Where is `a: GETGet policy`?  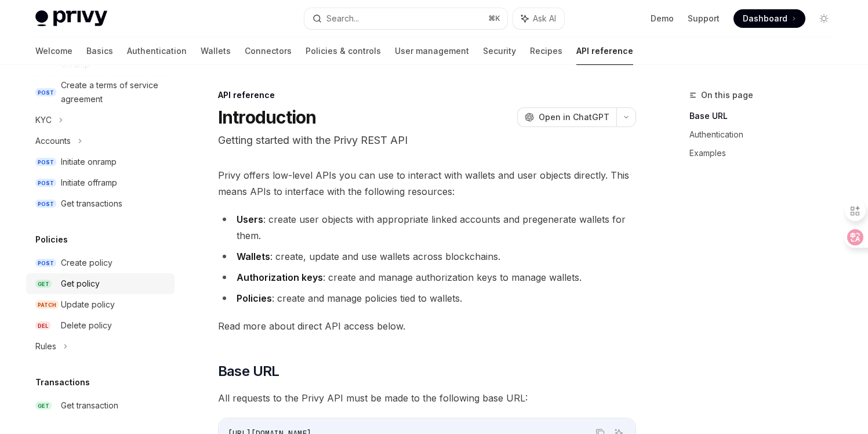
a: GETGet policy is located at coordinates (100, 284).